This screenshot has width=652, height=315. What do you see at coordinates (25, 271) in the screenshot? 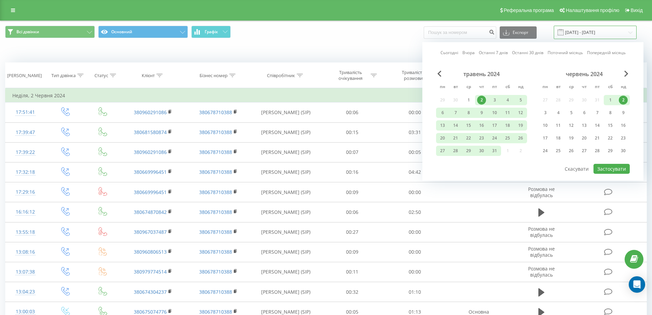
I see `div: 13:07:38` at bounding box center [25, 271].